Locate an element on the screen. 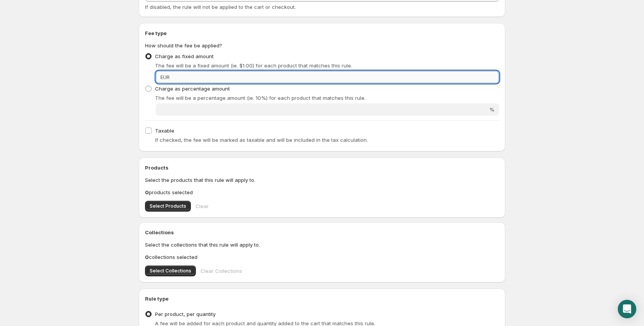  p: products selected is located at coordinates (322, 192).